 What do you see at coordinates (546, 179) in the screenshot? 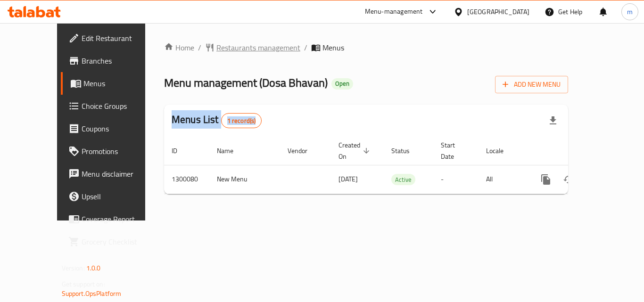
I see `button: more` at bounding box center [546, 179].